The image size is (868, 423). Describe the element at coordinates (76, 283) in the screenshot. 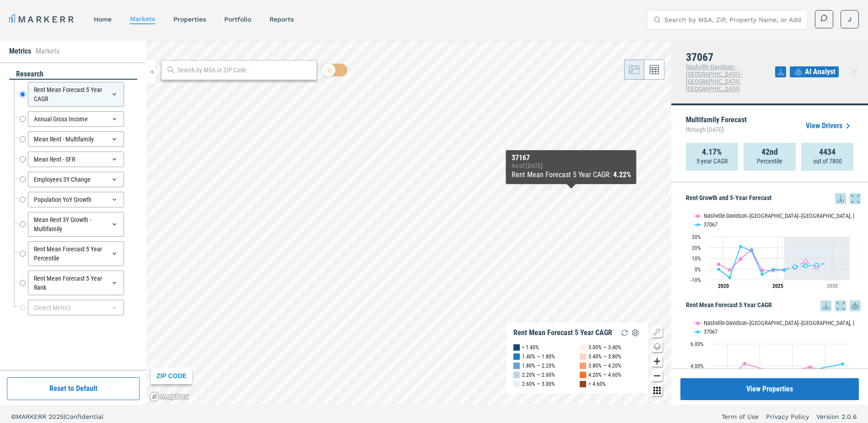

I see `div: Rent Mean Forecast 5 Year Rank` at that location.